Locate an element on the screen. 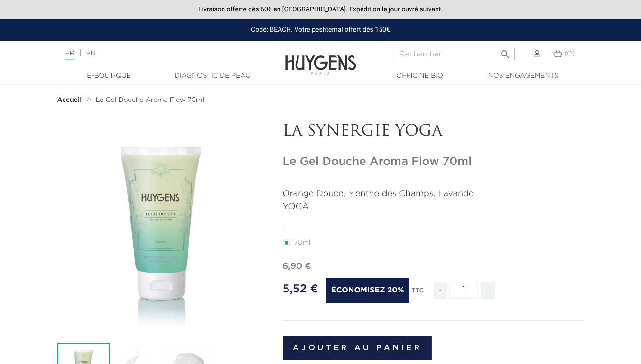  a: Diagnostic de peau is located at coordinates (212, 76).